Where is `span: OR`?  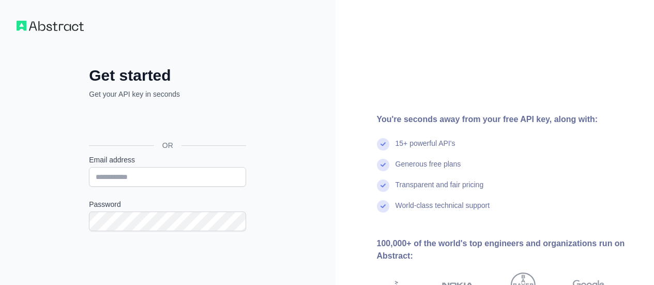
span: OR is located at coordinates (167, 145).